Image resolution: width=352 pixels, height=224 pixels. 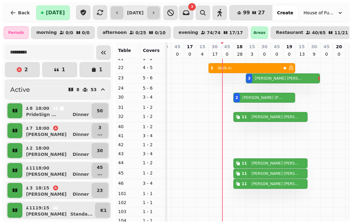 I want to click on div: 3, so click(x=249, y=78).